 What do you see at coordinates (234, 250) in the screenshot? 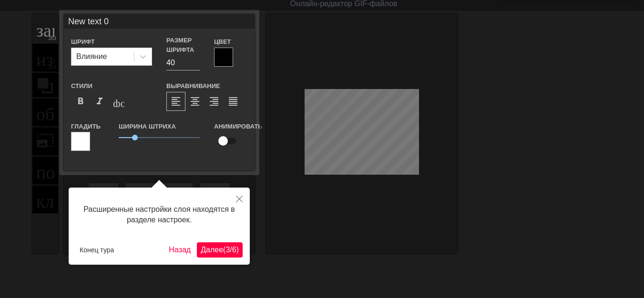
I see `font: 6` at bounding box center [234, 250].